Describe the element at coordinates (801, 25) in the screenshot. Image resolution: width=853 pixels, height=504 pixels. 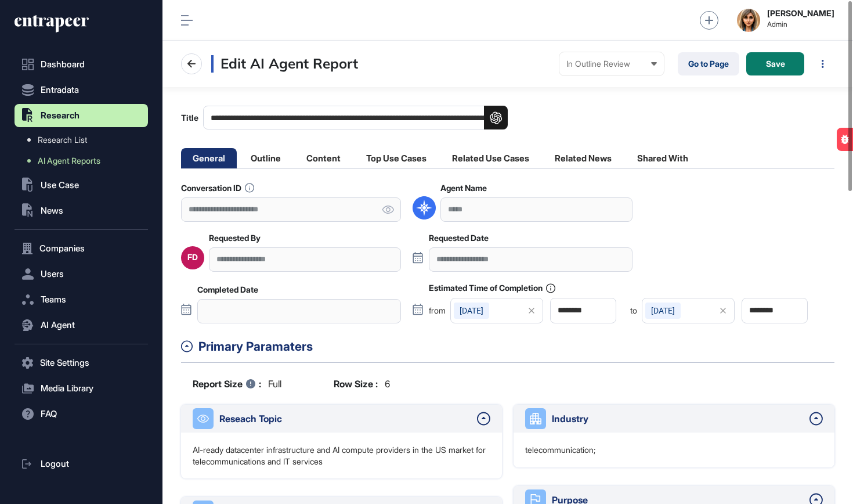
I see `span: Admin` at that location.